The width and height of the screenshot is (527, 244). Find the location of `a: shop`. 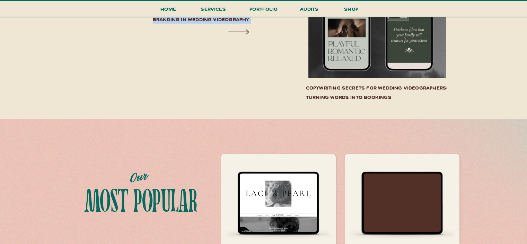

a: shop is located at coordinates (351, 10).